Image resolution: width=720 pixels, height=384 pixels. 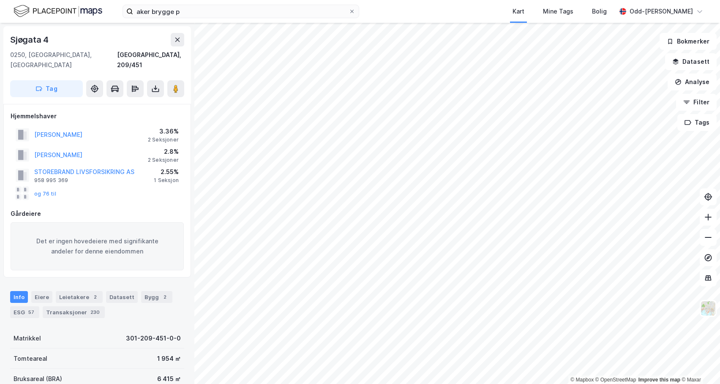 What do you see at coordinates (688, 41) in the screenshot?
I see `button: Bokmerker` at bounding box center [688, 41].